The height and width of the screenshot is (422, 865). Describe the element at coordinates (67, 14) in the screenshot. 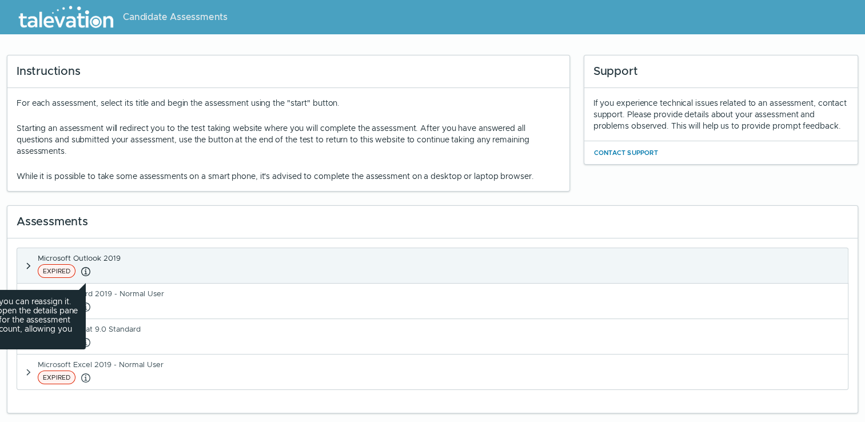

I see `span: Help` at that location.